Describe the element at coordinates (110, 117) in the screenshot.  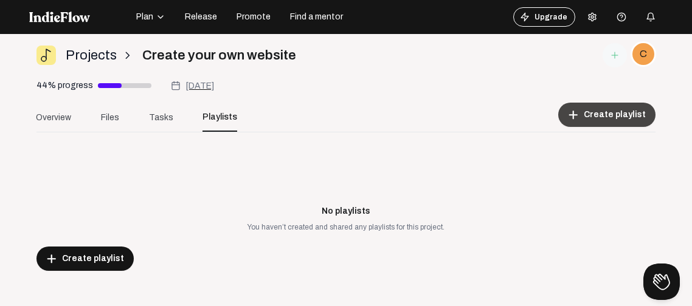
I see `span: Files` at that location.